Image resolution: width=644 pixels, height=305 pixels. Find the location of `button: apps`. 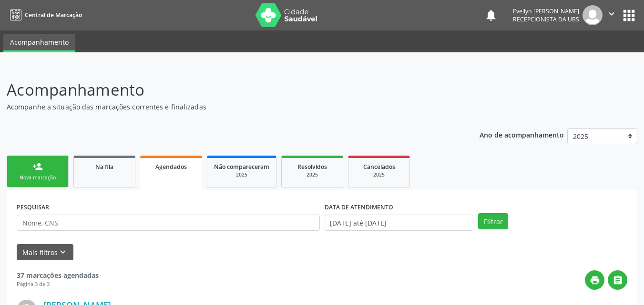

button: apps is located at coordinates (628, 16).